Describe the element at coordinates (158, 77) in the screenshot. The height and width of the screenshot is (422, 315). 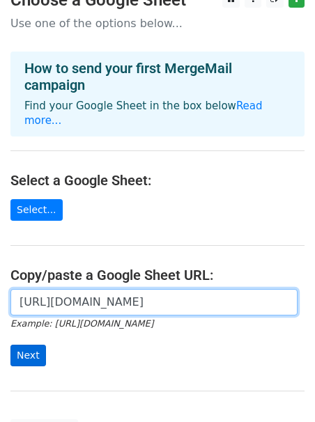
I see `h4: How to send your first MergeMail campaign` at that location.